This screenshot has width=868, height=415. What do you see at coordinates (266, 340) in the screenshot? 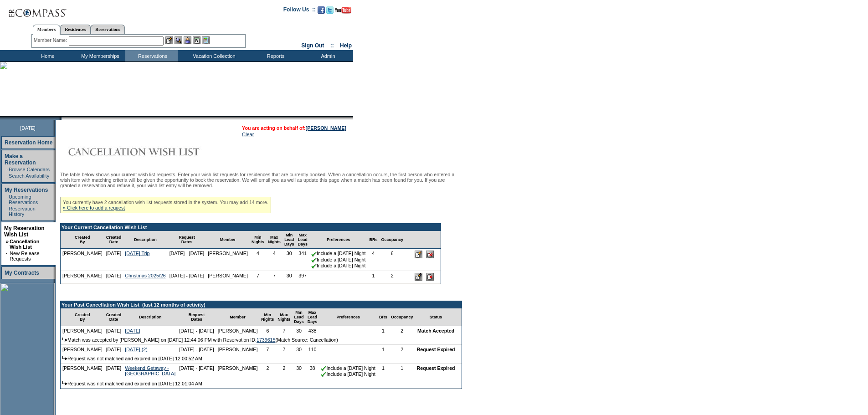
I see `a: 1739615` at bounding box center [266, 340].